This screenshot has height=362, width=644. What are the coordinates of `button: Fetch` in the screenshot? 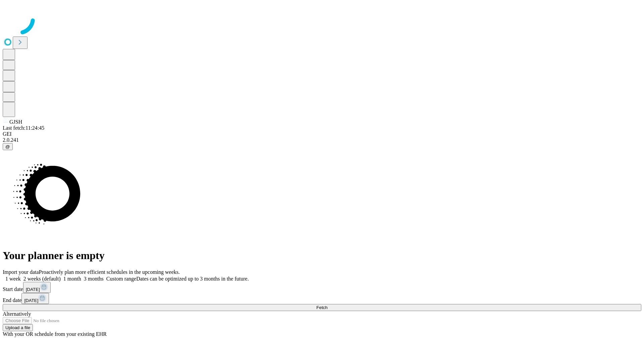 It's located at (322, 308).